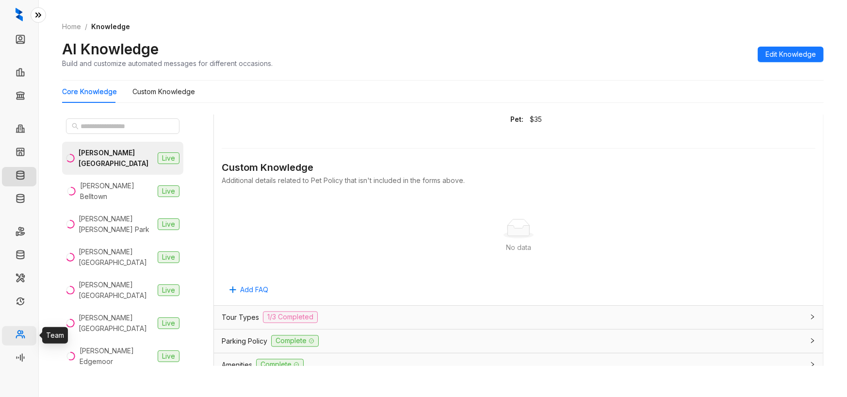  What do you see at coordinates (19, 303) in the screenshot?
I see `li: Renewals` at bounding box center [19, 303].